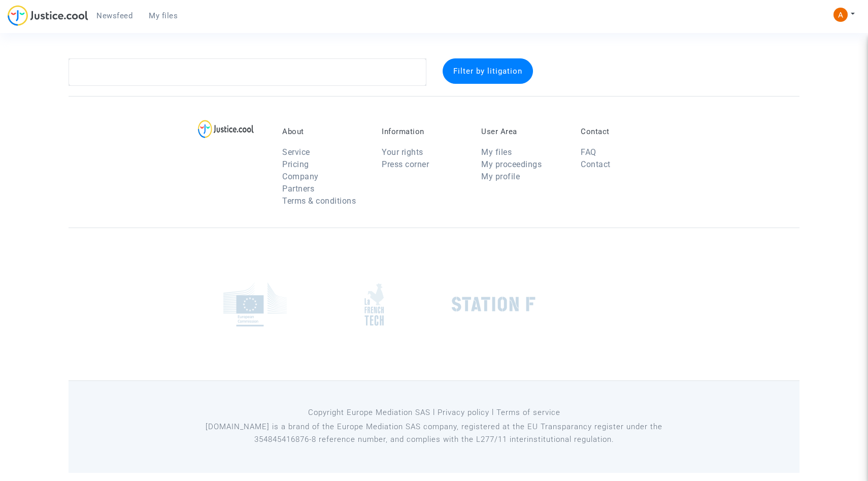 Image resolution: width=868 pixels, height=481 pixels. What do you see at coordinates (588, 152) in the screenshot?
I see `a: FAQ` at bounding box center [588, 152].